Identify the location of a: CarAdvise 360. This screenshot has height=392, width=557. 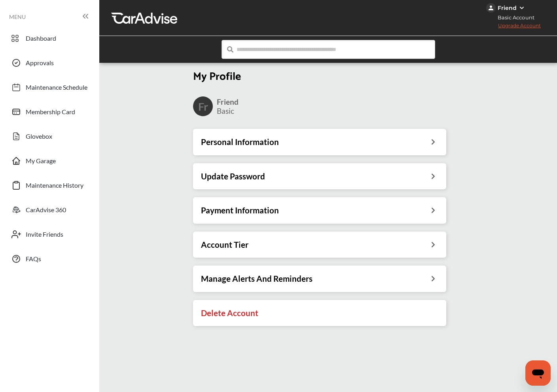
(49, 210).